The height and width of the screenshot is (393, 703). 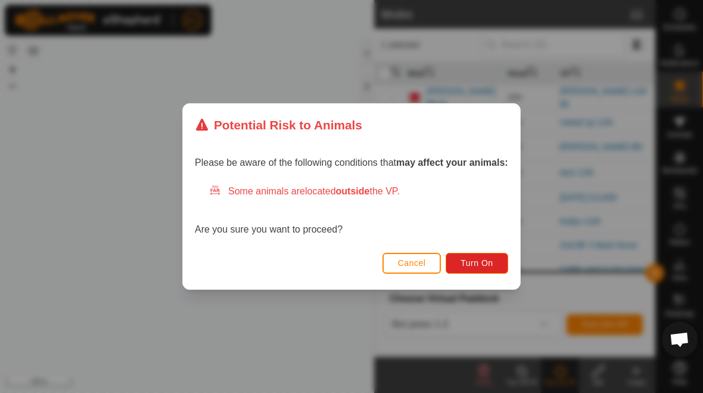 I want to click on button: Turn On, so click(x=477, y=263).